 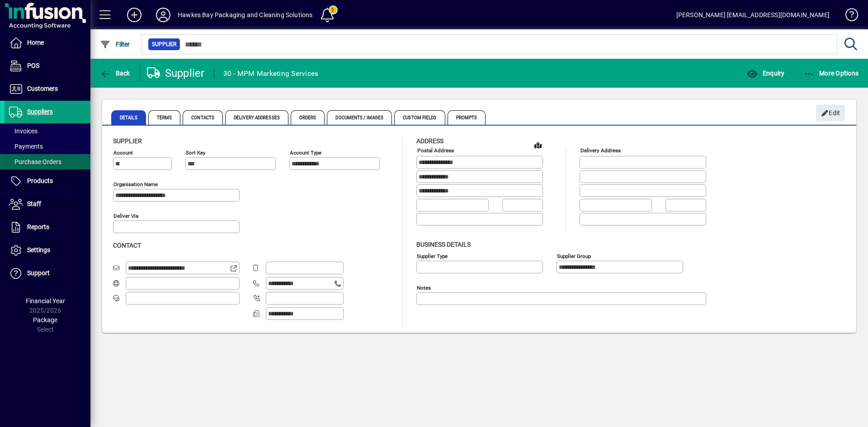 I want to click on mat-label: Account, so click(x=123, y=153).